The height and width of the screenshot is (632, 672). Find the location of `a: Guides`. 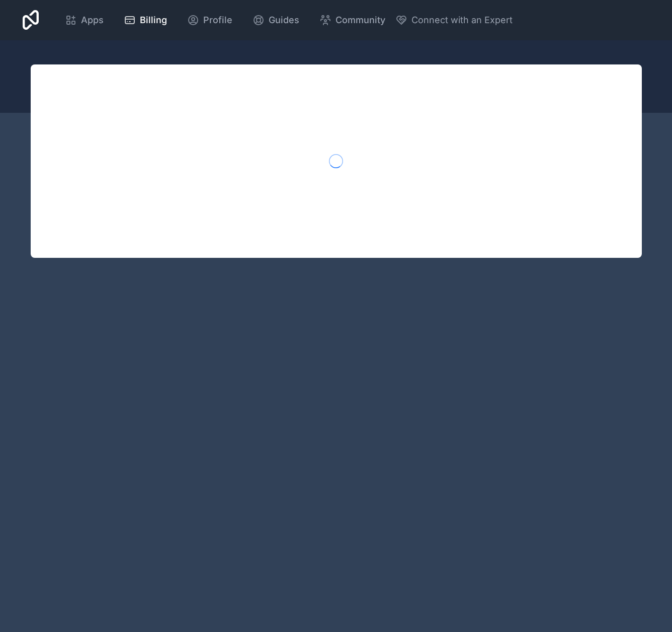

a: Guides is located at coordinates (276, 20).